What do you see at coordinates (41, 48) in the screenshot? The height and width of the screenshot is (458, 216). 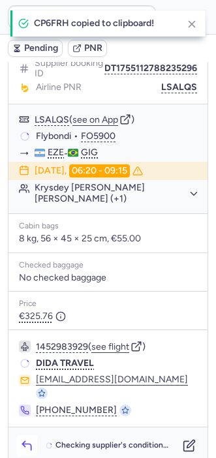 I see `span: Pending` at bounding box center [41, 48].